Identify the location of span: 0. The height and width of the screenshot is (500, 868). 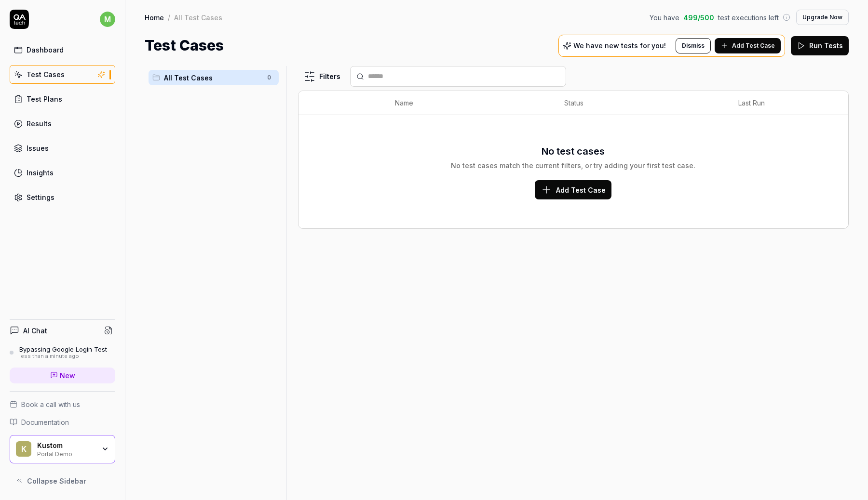
(269, 78).